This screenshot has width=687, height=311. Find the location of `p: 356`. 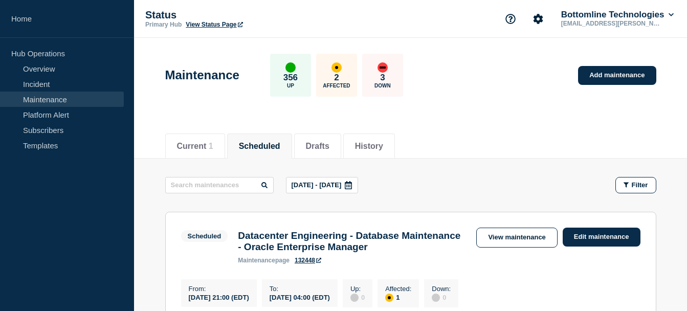

p: 356 is located at coordinates (291, 78).